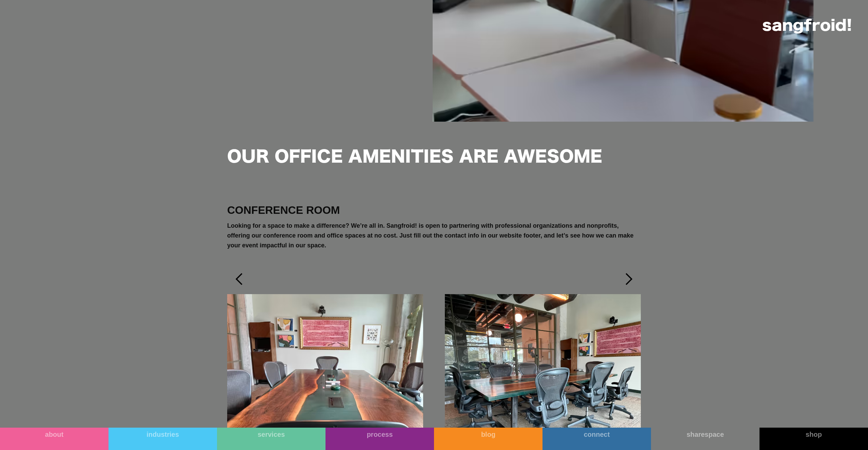  I want to click on div: sharespace, so click(705, 434).